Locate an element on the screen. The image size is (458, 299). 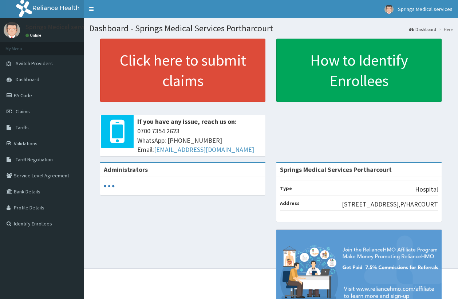
span: Tariff Negotiation is located at coordinates (34, 159).